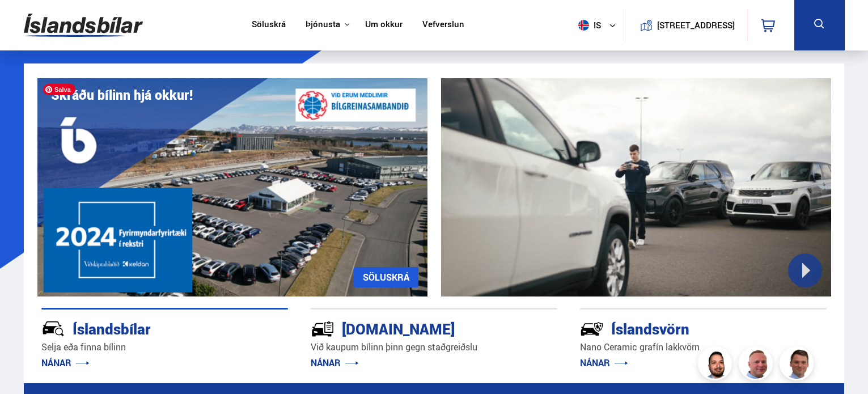 This screenshot has width=868, height=394. What do you see at coordinates (83, 25) in the screenshot?
I see `img: G0Ugv5HjCgRt.svg` at bounding box center [83, 25].